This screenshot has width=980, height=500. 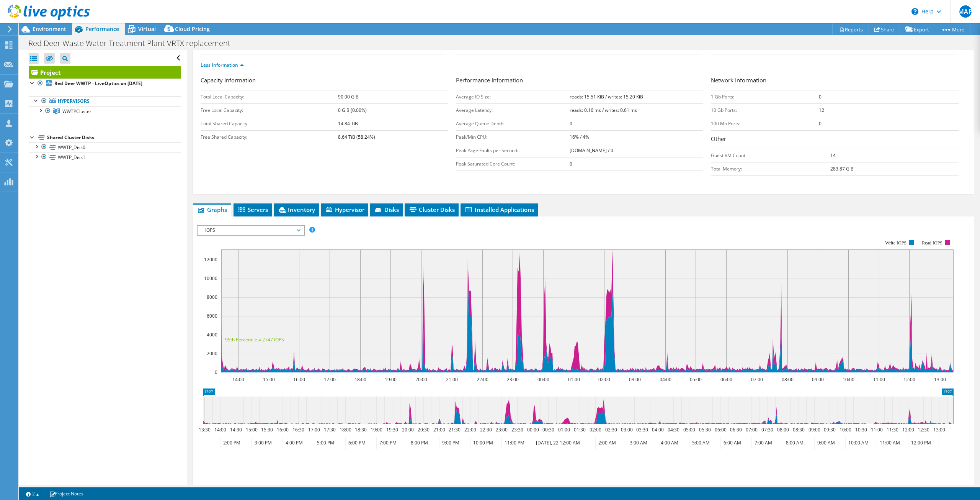 I want to click on text: 01:00, so click(x=564, y=429).